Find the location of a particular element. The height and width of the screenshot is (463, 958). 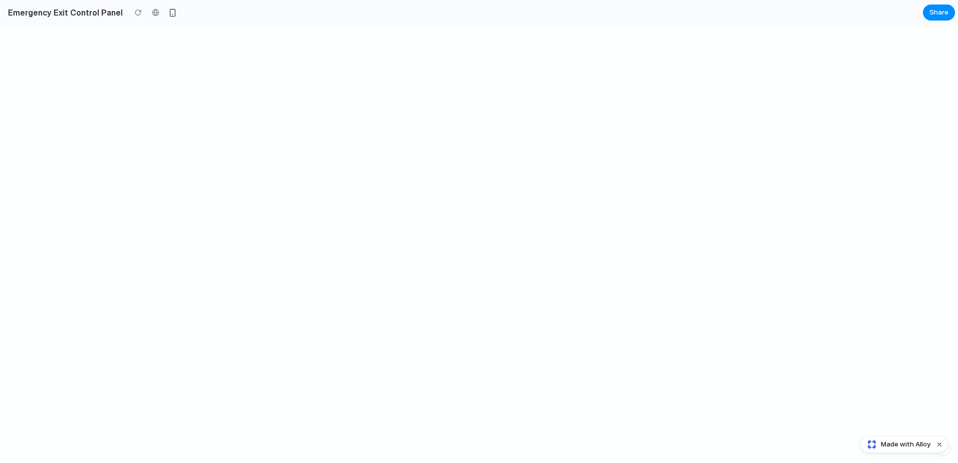

h2: Emergency Exit Control Panel is located at coordinates (63, 13).